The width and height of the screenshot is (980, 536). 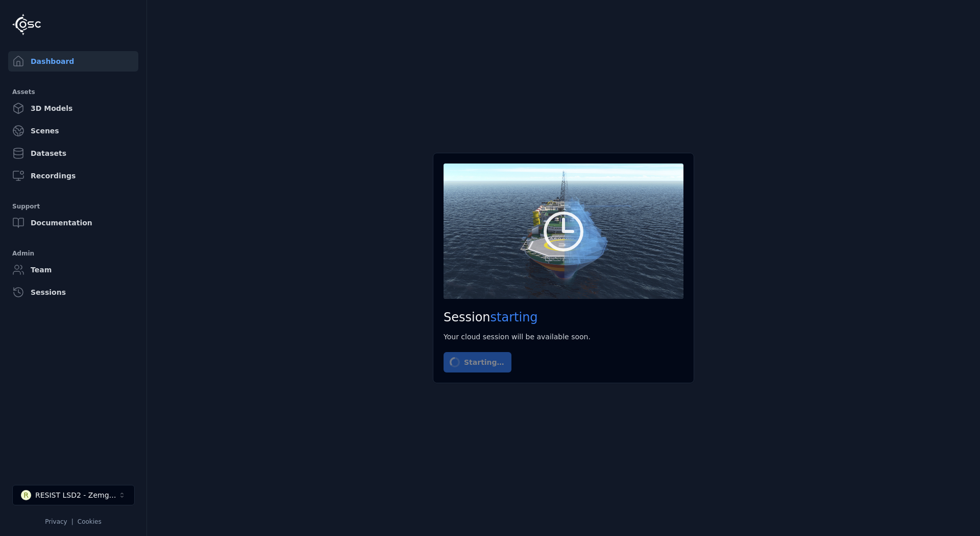 I want to click on div: Admin, so click(x=73, y=253).